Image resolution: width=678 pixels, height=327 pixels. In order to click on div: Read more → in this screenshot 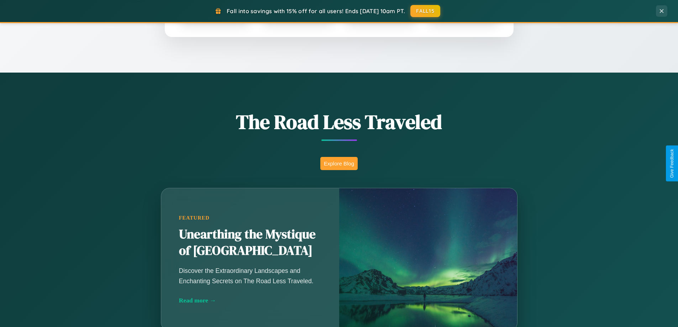, I will do `click(250, 300)`.